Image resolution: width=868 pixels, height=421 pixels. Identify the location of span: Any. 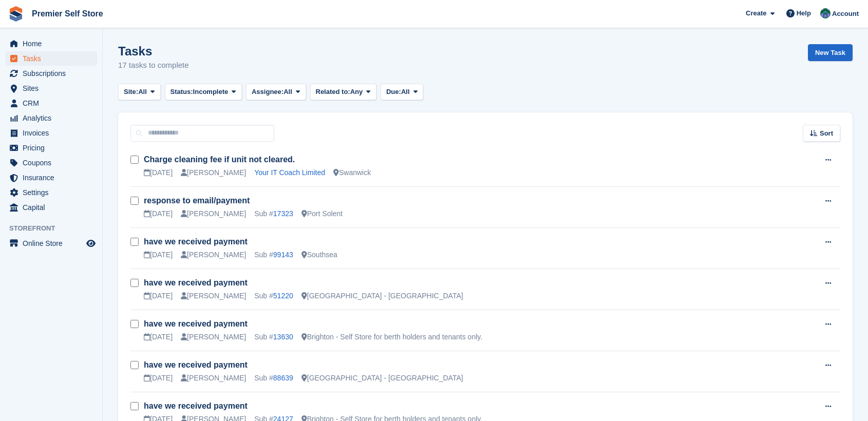
(356, 92).